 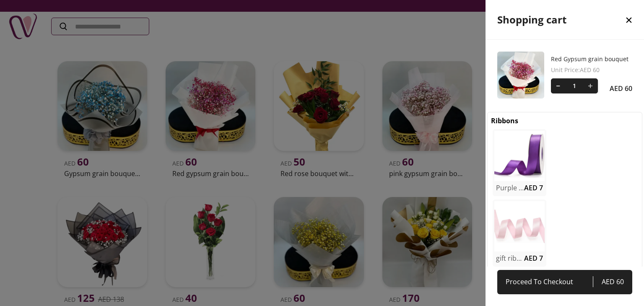 I want to click on h2: Purple gift ribbons, so click(x=510, y=188).